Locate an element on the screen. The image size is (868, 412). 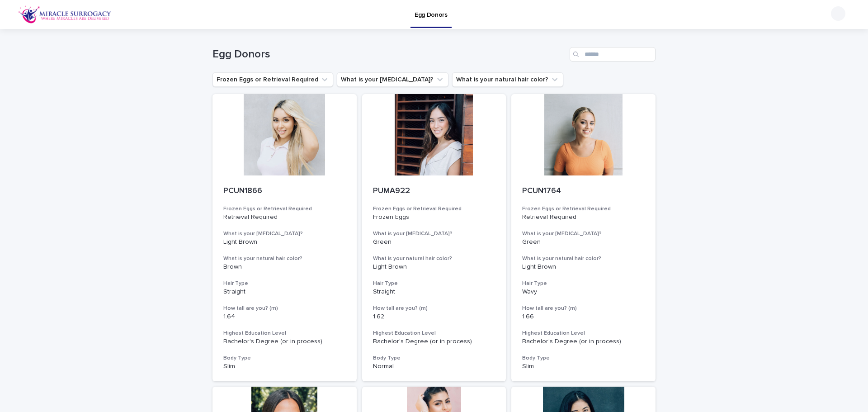
h1: Egg Donors is located at coordinates (389, 54).